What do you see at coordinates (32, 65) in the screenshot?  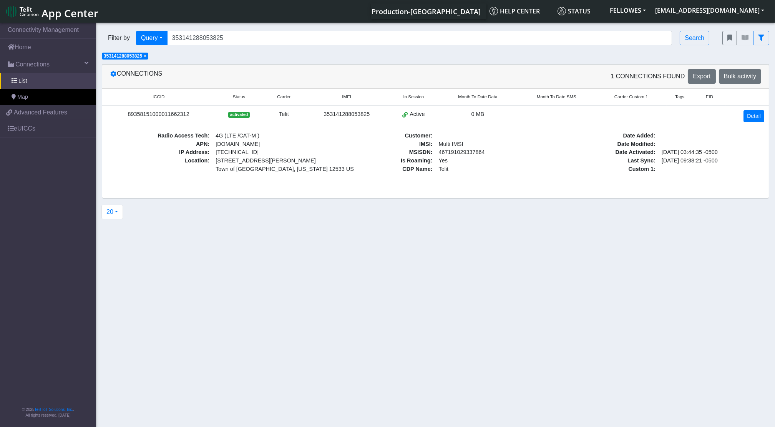 I see `span: Connections` at bounding box center [32, 65].